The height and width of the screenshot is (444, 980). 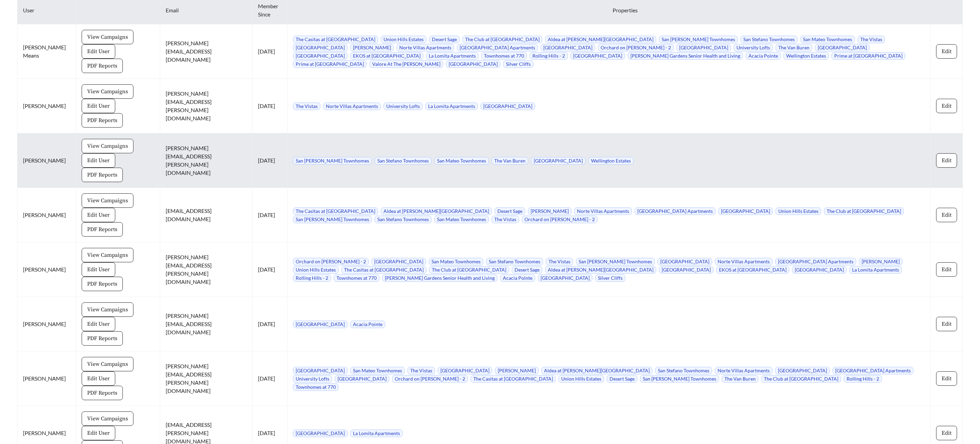 I want to click on span: Desert Sage, so click(x=444, y=39).